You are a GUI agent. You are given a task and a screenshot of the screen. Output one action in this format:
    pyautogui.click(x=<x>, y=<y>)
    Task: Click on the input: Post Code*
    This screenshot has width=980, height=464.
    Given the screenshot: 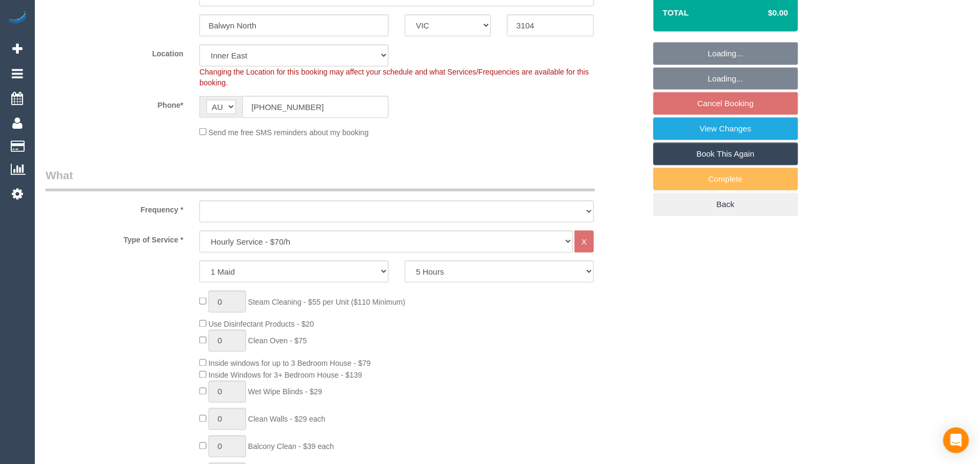 What is the action you would take?
    pyautogui.click(x=550, y=25)
    